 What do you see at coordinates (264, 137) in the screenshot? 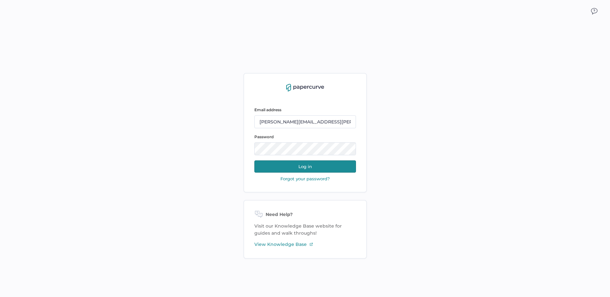
I see `span: Password` at bounding box center [264, 137].